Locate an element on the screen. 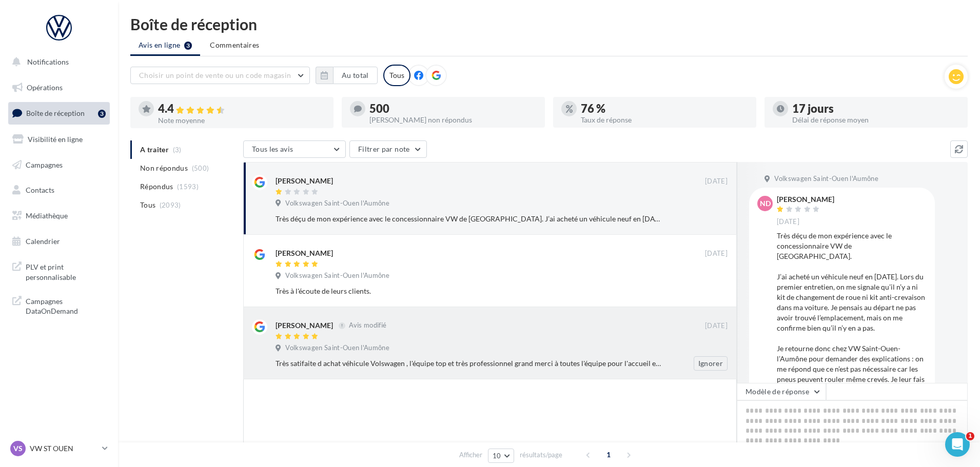 This screenshot has height=467, width=980. span: Choisir un point de vente ou un code magasin is located at coordinates (215, 75).